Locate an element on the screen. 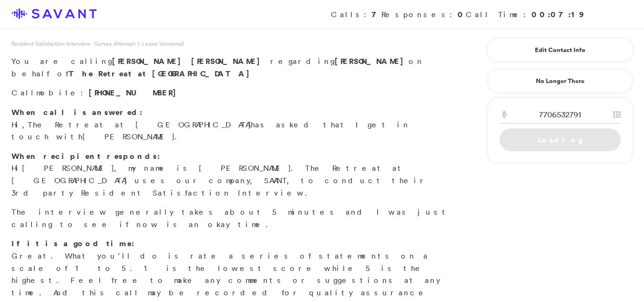  strong: 00:07:19 is located at coordinates (558, 14).